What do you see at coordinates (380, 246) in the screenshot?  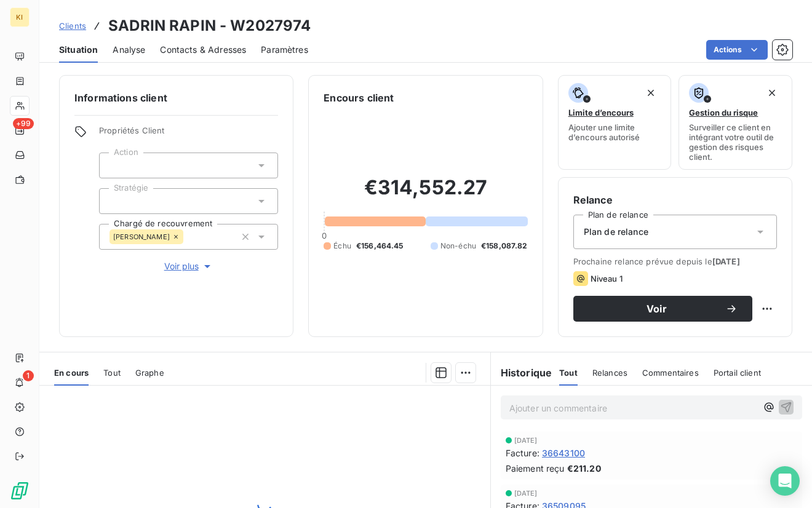 I see `span: €156,464.45` at bounding box center [380, 246].